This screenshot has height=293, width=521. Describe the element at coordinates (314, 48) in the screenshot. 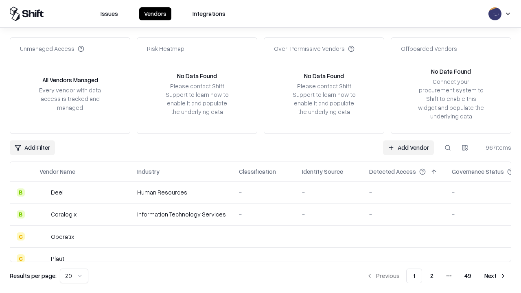

I see `div: Over-Permissive Vendors` at that location.